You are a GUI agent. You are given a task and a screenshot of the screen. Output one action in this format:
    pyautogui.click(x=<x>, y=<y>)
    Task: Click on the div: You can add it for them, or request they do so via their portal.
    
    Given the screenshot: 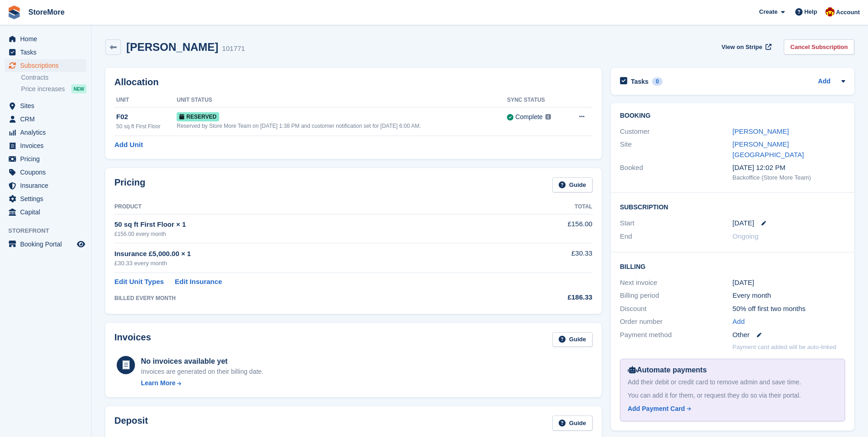 What is the action you would take?
    pyautogui.click(x=733, y=396)
    